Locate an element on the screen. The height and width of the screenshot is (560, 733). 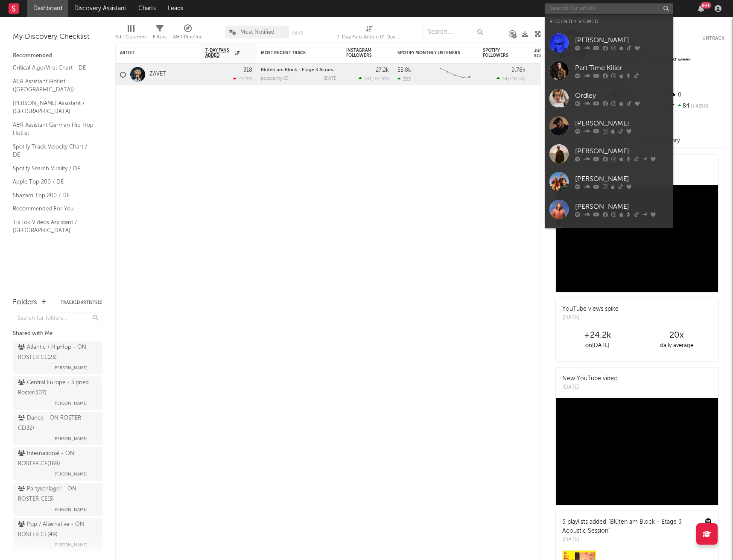
span: -27.9 % is located at coordinates (380, 79).